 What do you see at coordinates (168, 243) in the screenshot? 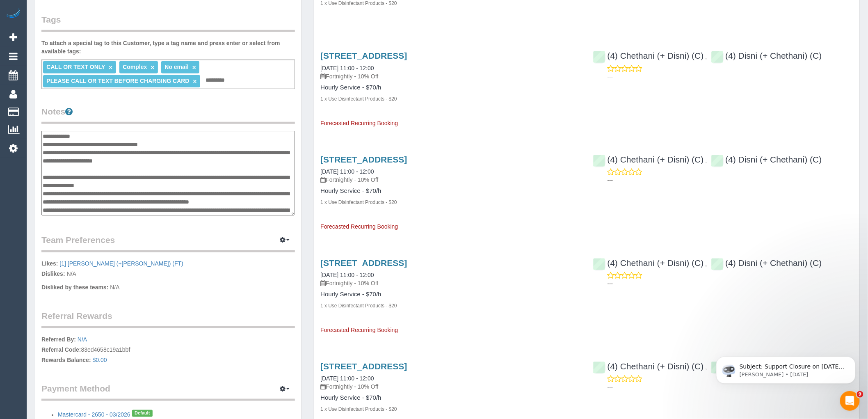
I see `legend: Team Preferences` at bounding box center [168, 243].